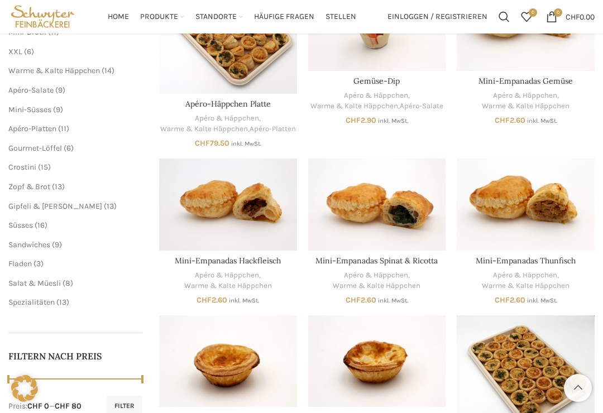 The height and width of the screenshot is (413, 603). What do you see at coordinates (340, 17) in the screenshot?
I see `a: Stellen` at bounding box center [340, 17].